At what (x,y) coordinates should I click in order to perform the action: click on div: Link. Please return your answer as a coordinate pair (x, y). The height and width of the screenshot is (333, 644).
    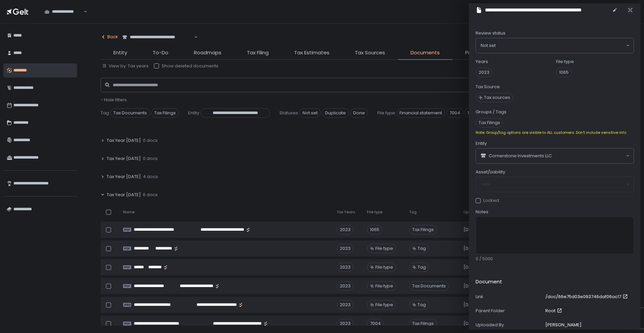
    Looking at the image, I should click on (509, 296).